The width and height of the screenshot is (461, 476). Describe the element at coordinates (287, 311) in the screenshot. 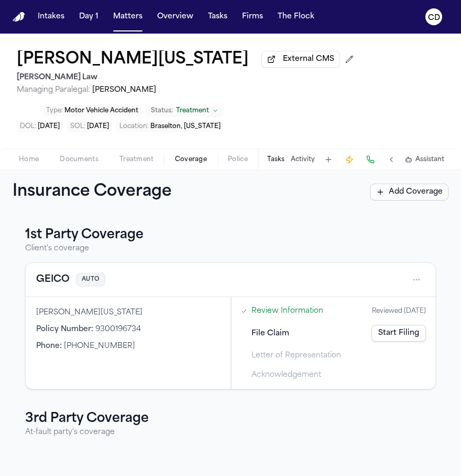

I see `a: Open Review Information` at that location.